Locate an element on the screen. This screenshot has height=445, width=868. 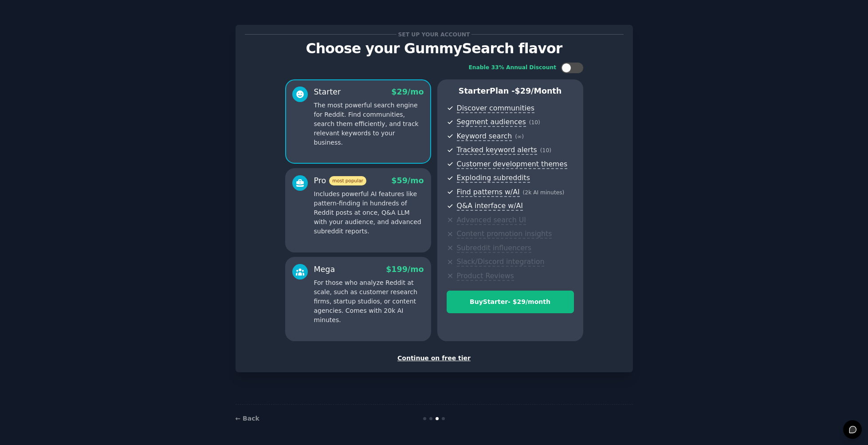
p: Choose your GummySearch flavor is located at coordinates (434, 48).